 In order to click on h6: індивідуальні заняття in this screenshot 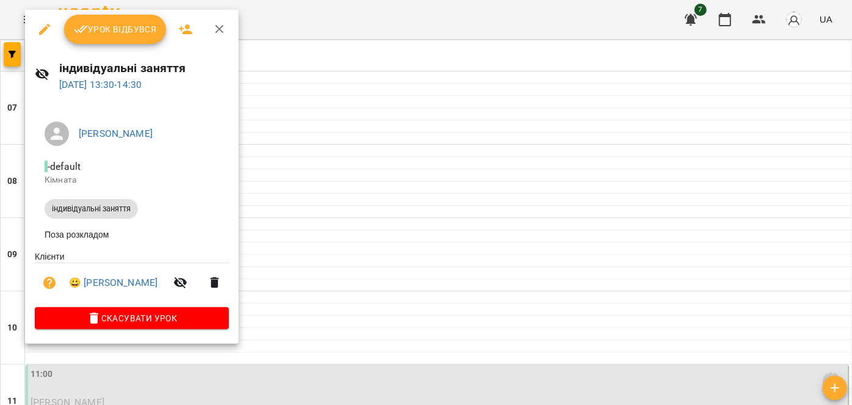, I will do `click(144, 68)`.